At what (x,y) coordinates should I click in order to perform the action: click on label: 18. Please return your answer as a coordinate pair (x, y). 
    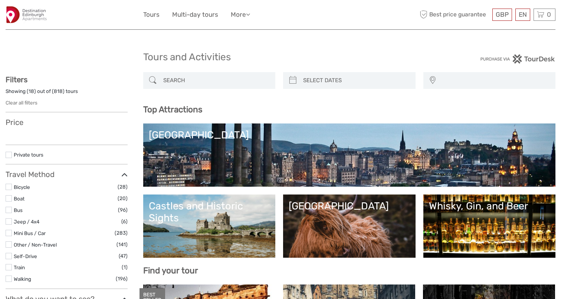
    Looking at the image, I should click on (31, 91).